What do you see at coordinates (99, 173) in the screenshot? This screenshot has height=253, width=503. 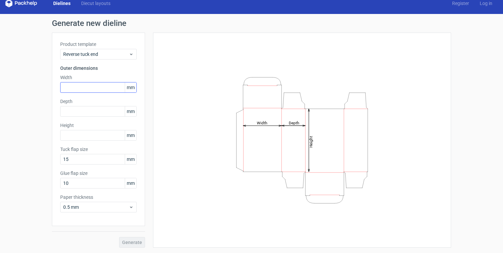 I see `label: Glue flap size` at bounding box center [99, 173].